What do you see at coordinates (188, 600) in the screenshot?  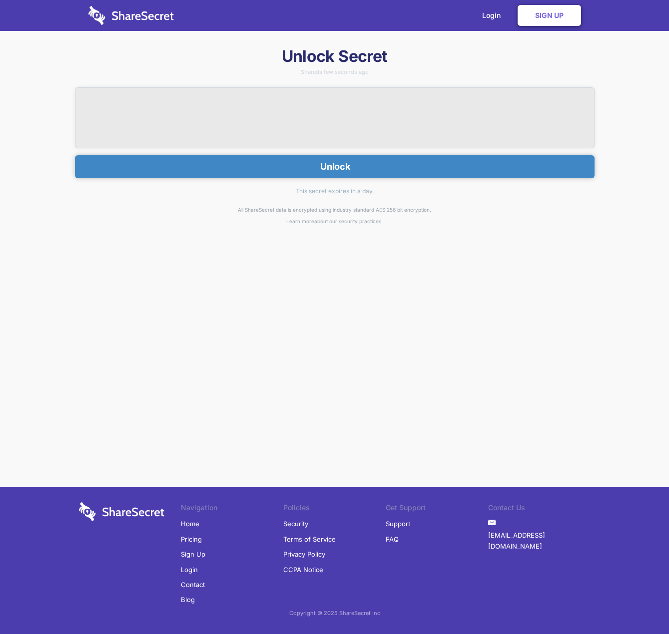 I see `a: Blog` at bounding box center [188, 600].